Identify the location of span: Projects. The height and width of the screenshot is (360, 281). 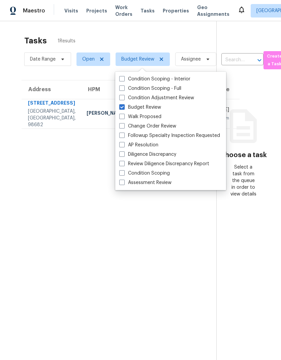
(97, 11).